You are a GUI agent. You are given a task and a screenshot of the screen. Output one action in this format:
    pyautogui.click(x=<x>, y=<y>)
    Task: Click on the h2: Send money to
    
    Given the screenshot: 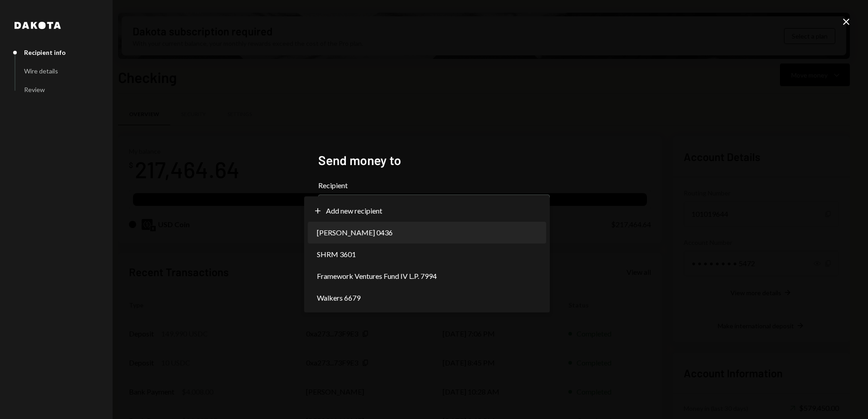 What is the action you would take?
    pyautogui.click(x=434, y=160)
    